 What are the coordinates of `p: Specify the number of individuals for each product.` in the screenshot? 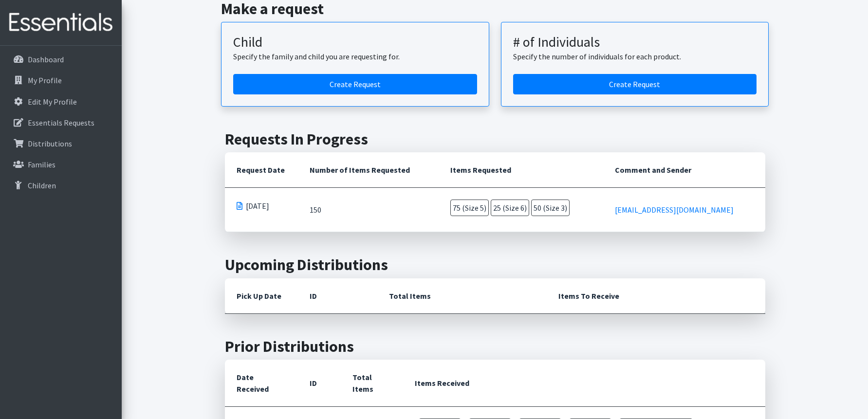 It's located at (635, 57).